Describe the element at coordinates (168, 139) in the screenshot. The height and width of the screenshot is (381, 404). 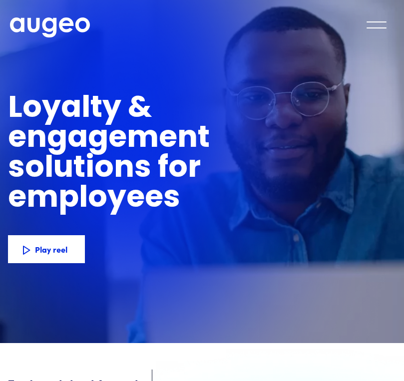
I see `h1: Loyalty & engagement solutions for` at that location.